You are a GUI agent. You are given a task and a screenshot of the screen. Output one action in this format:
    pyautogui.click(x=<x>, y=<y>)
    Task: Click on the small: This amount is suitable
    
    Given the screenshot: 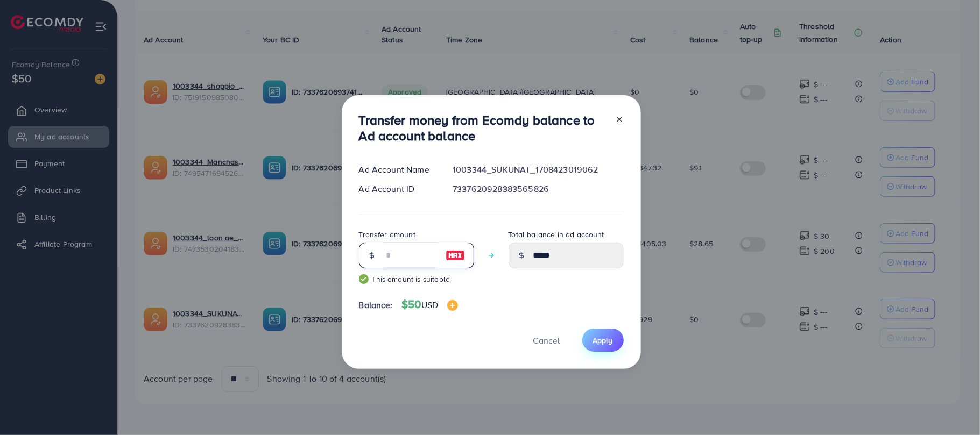 What is the action you would take?
    pyautogui.click(x=416, y=279)
    